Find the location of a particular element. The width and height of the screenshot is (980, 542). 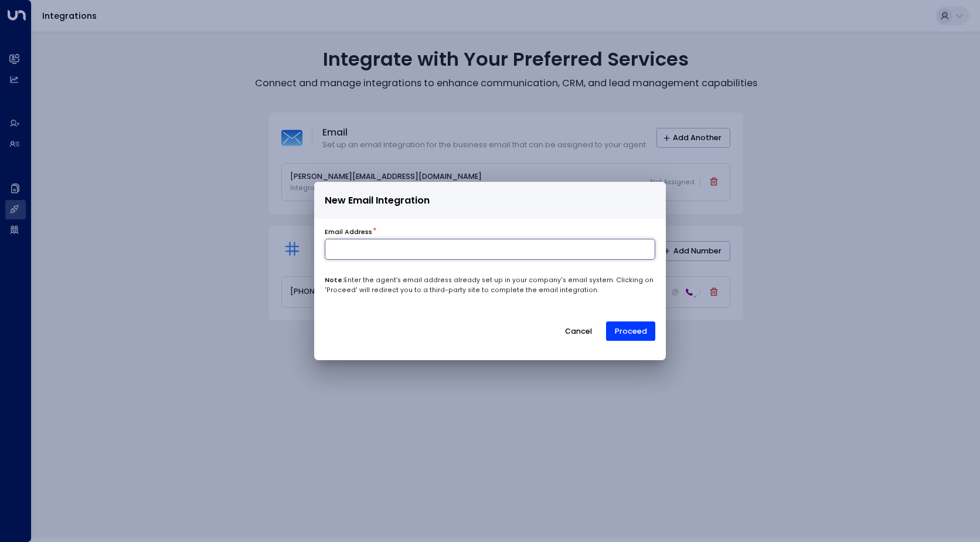

span: New Email Integration is located at coordinates (377, 200).